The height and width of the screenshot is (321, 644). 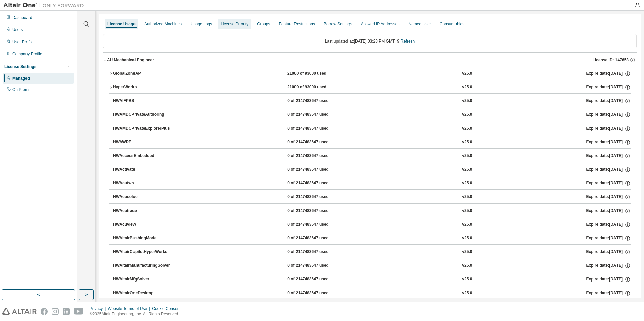 What do you see at coordinates (143, 197) in the screenshot?
I see `div: HWAcusolve` at bounding box center [143, 197].